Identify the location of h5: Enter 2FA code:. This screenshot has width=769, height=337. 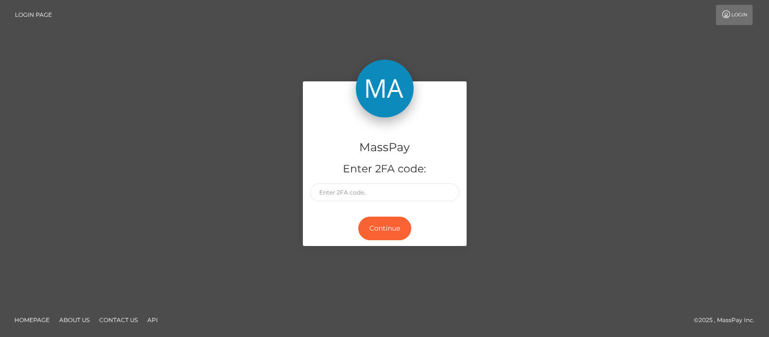
(385, 169).